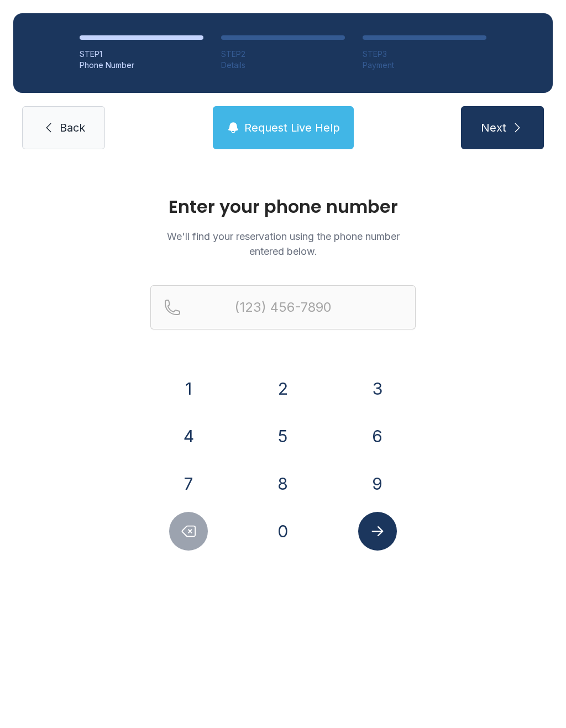 Image resolution: width=566 pixels, height=728 pixels. What do you see at coordinates (72, 128) in the screenshot?
I see `span: Back` at bounding box center [72, 128].